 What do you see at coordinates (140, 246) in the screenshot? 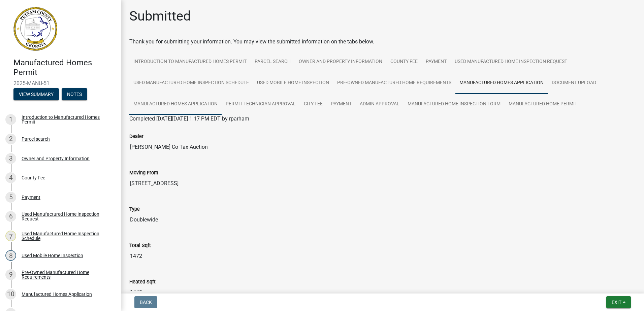
I see `label: Total Sqft` at bounding box center [140, 246].